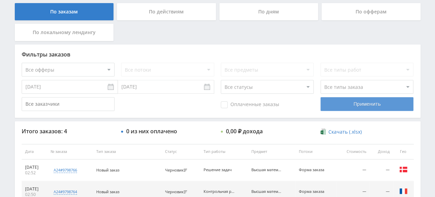 The width and height of the screenshot is (435, 197). Describe the element at coordinates (68, 104) in the screenshot. I see `input: Все заказчики` at that location.